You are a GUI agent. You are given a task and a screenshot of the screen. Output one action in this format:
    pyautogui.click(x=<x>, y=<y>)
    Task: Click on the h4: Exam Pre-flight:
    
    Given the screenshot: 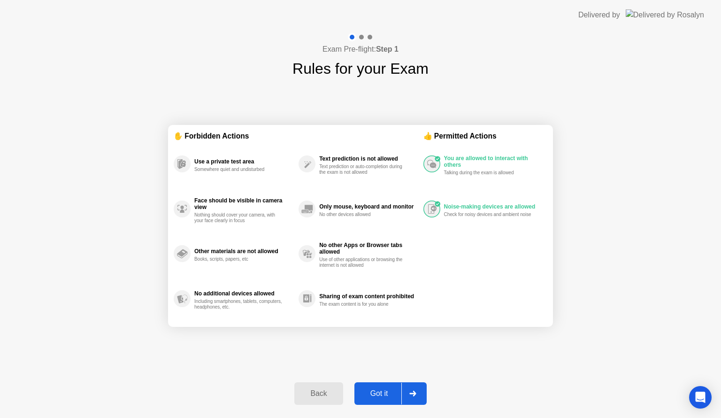 What is the action you would take?
    pyautogui.click(x=360, y=49)
    